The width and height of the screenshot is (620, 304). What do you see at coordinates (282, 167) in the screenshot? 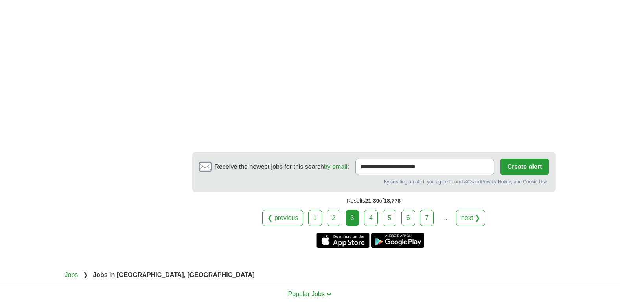
I see `span: Receive the newest jobs for this search :` at bounding box center [282, 167].